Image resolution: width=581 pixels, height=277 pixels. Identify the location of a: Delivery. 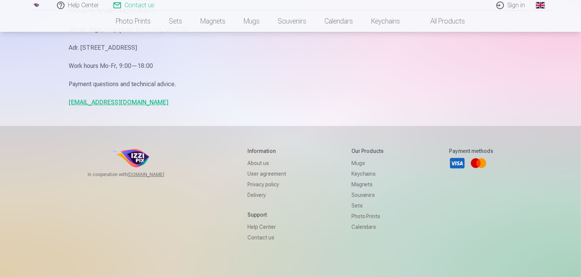
(267, 195).